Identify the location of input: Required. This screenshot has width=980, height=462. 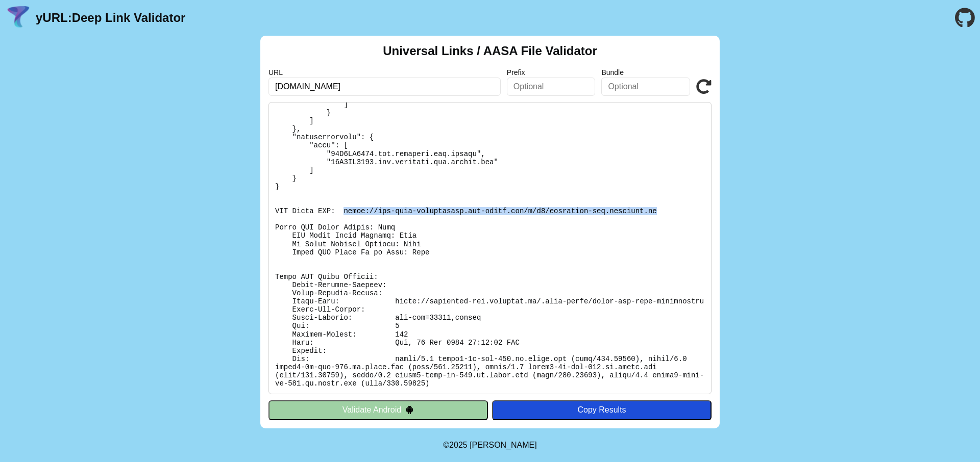
(384, 87).